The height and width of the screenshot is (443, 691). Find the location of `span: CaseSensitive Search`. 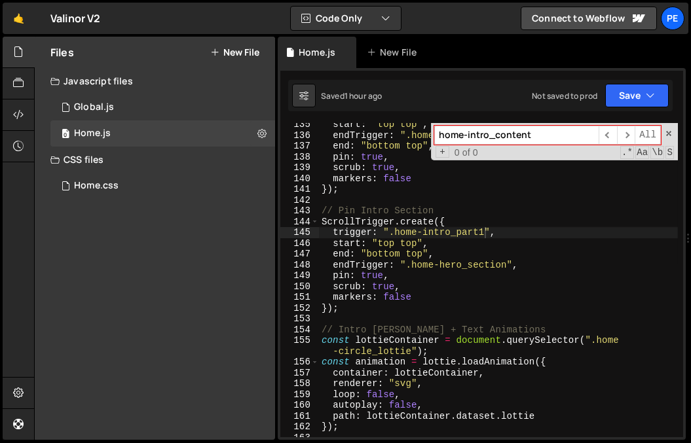

span: CaseSensitive Search is located at coordinates (642, 153).